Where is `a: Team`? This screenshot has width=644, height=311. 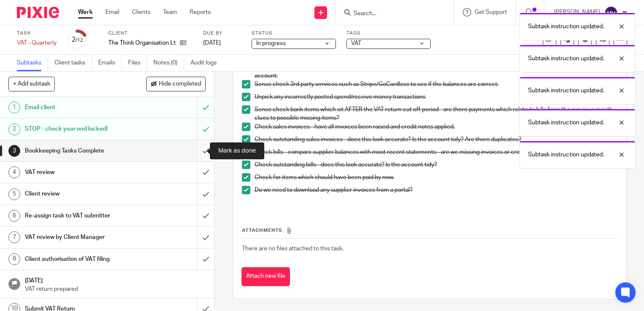
a: Team is located at coordinates (170, 12).